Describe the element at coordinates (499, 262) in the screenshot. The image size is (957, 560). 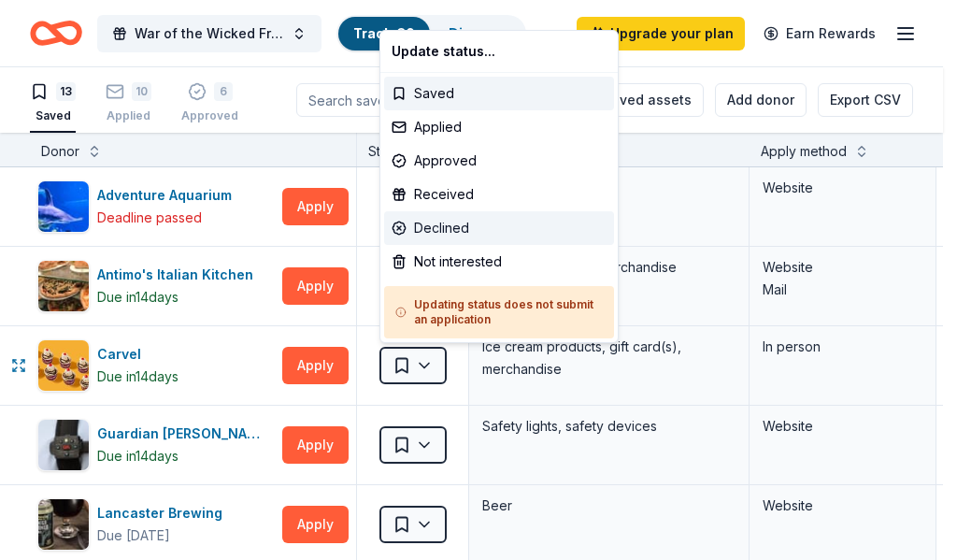
I see `div: Not interested` at that location.